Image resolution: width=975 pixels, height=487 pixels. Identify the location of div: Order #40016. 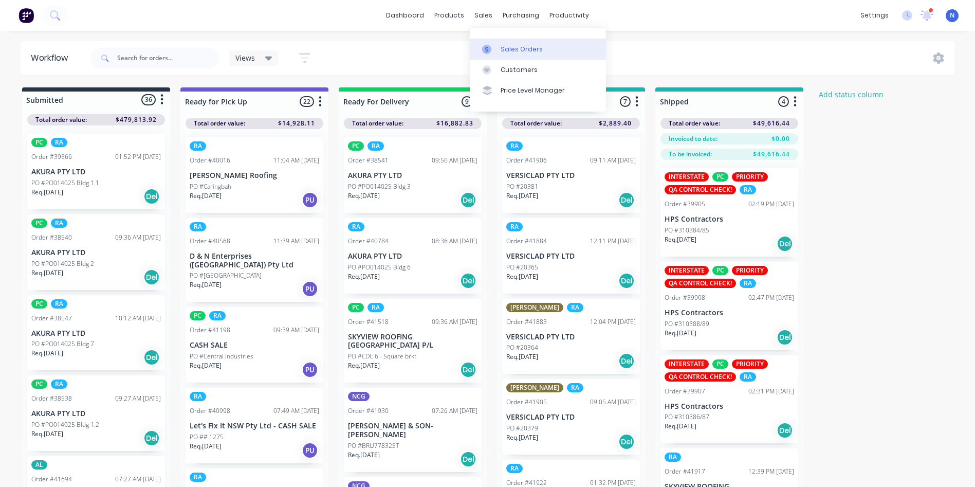
(210, 160).